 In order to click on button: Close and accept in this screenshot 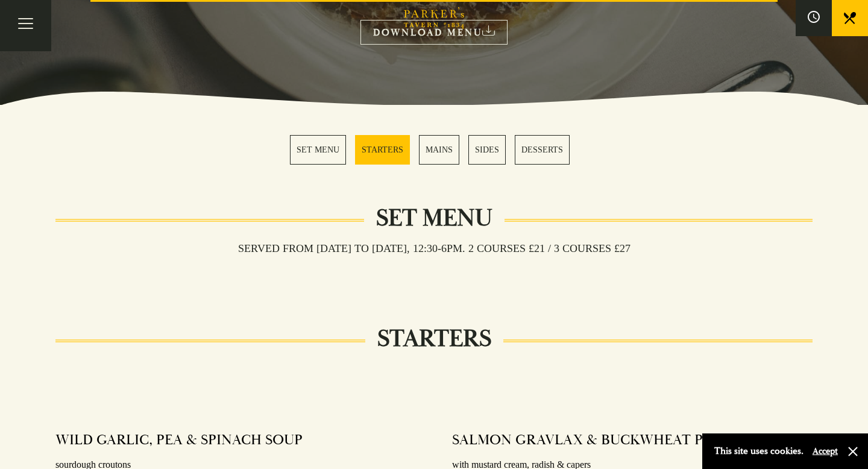, I will do `click(853, 451)`.